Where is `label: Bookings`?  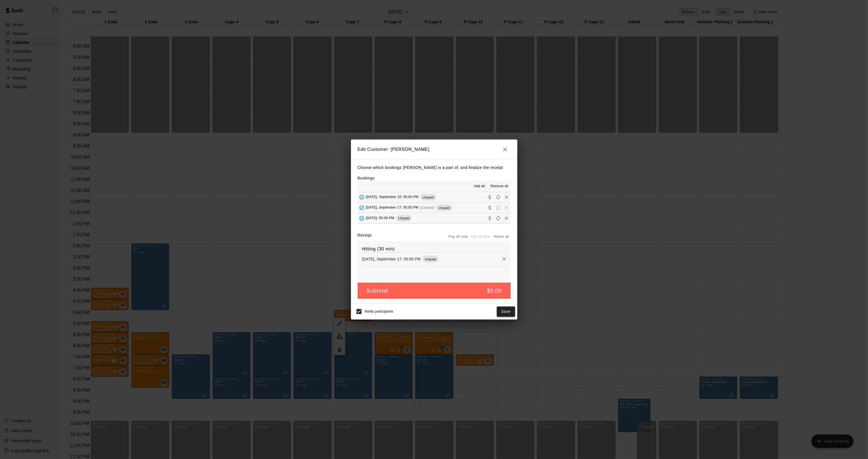
label: Bookings is located at coordinates (366, 178).